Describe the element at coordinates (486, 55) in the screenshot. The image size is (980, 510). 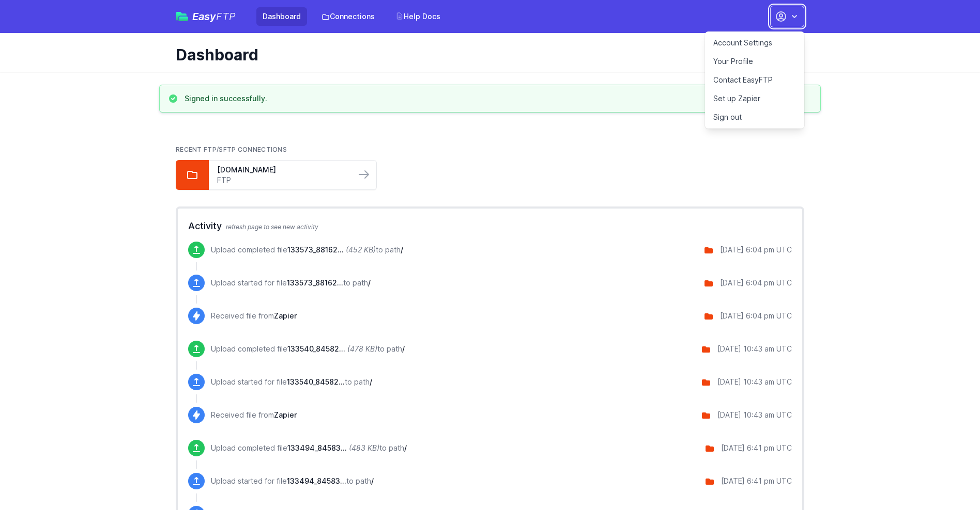
I see `h1: Dashboard` at that location.